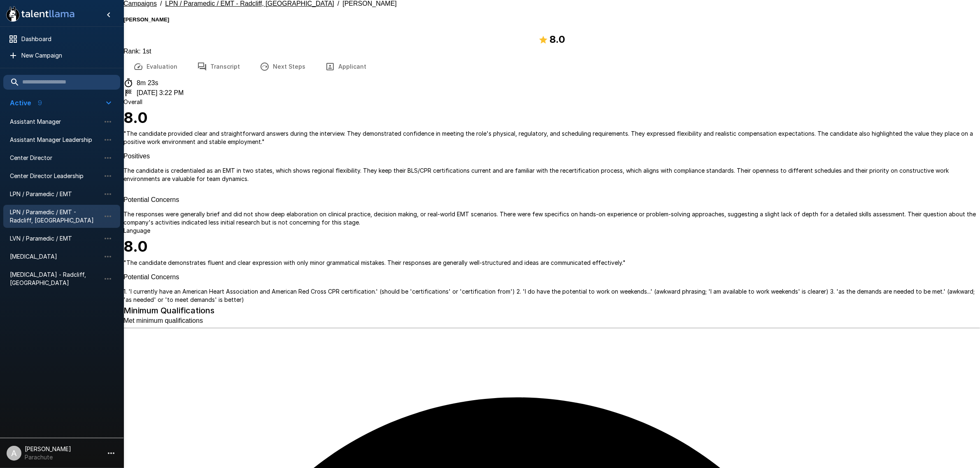  Describe the element at coordinates (155, 67) in the screenshot. I see `button: Evaluation` at that location.